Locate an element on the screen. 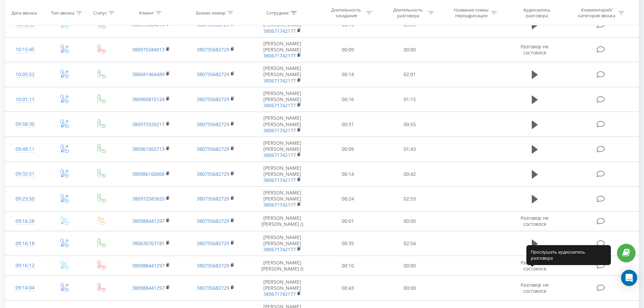  div: Название схемы переадресации is located at coordinates (471, 13).